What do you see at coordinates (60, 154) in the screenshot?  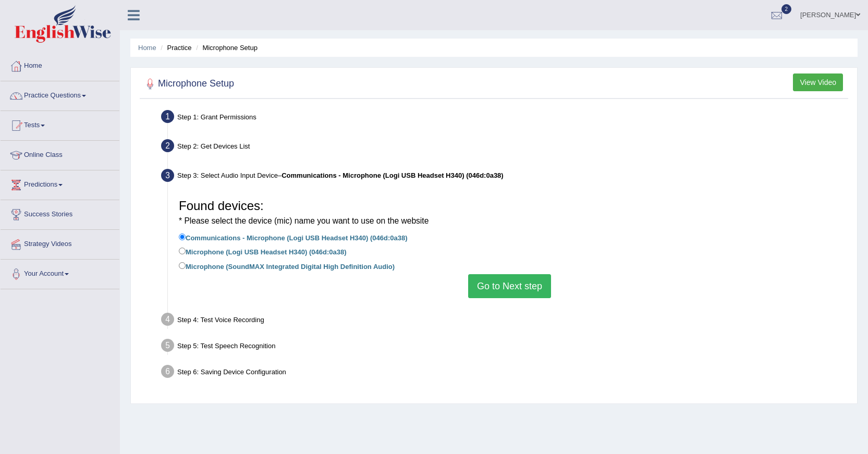 I see `a: Online Class` at bounding box center [60, 154].